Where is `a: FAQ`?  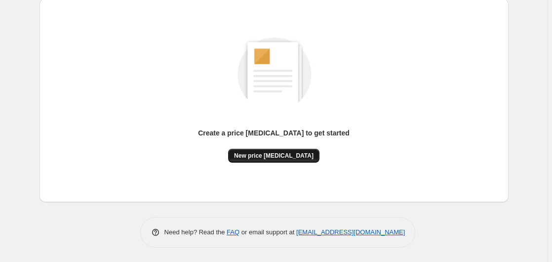 a: FAQ is located at coordinates (233, 232).